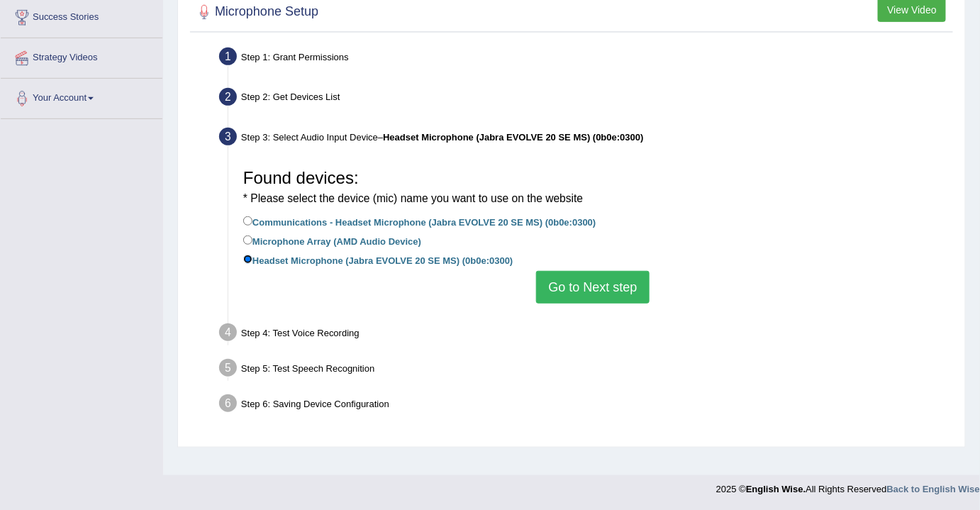  I want to click on input: Headset Microphone (Jabra EVOLVE 20 SE MS) (0b0e:0300), so click(248, 259).